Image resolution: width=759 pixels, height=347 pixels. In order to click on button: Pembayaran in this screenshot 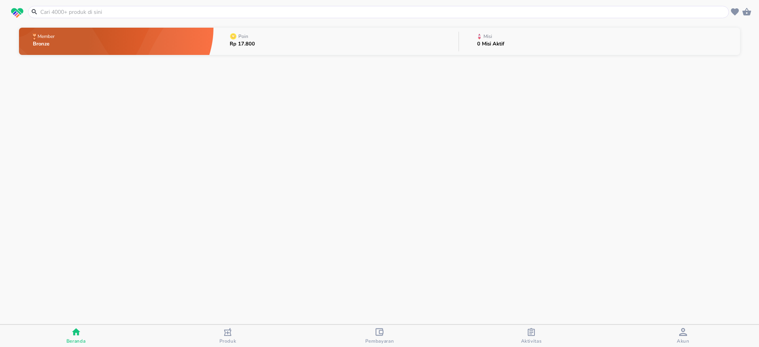, I will do `click(379, 336)`.